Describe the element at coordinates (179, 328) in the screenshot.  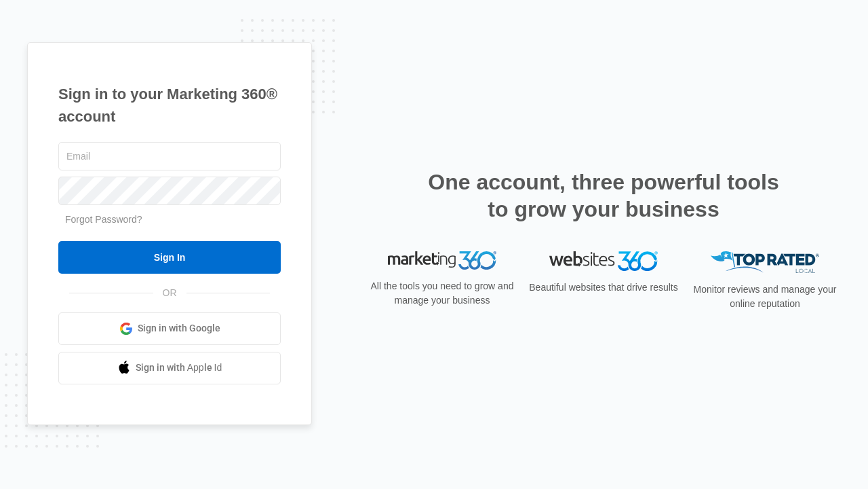
I see `span: Sign in with Google` at that location.